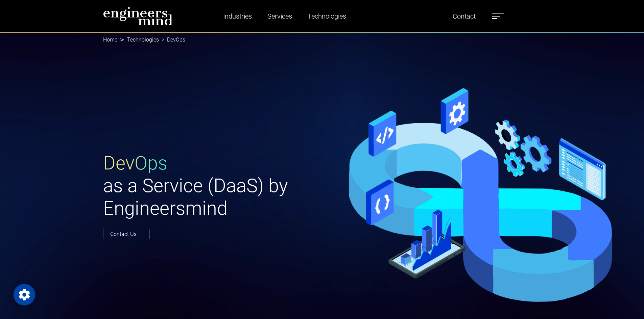  I want to click on li: DevOps, so click(172, 40).